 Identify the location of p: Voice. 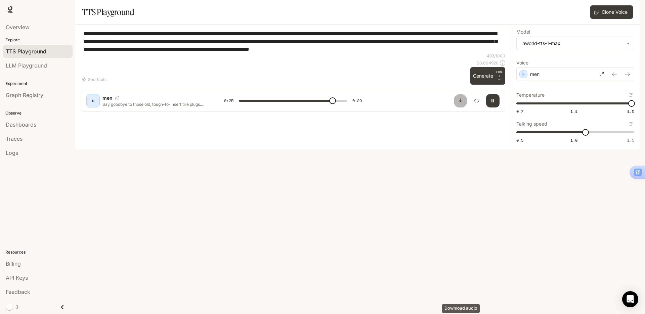
(522, 63).